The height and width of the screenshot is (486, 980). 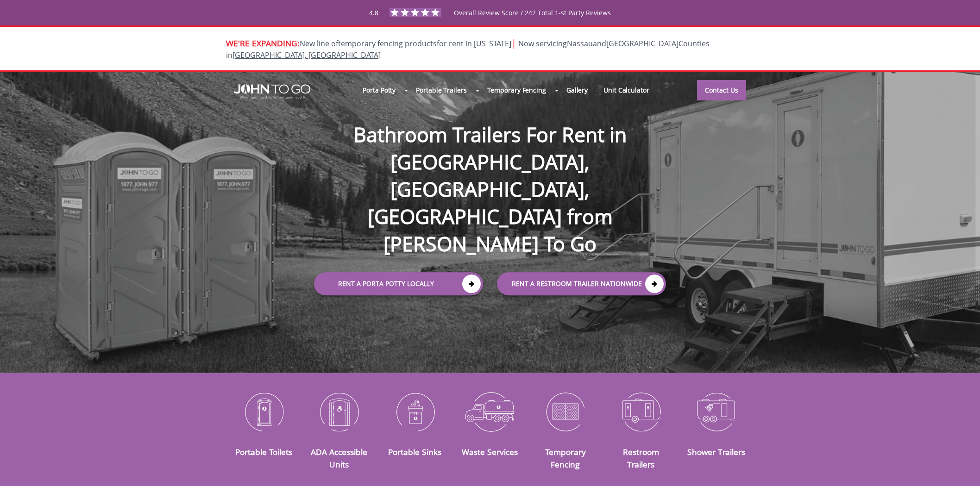 I want to click on img: Portable-Toilets-icon_N.png, so click(x=263, y=411).